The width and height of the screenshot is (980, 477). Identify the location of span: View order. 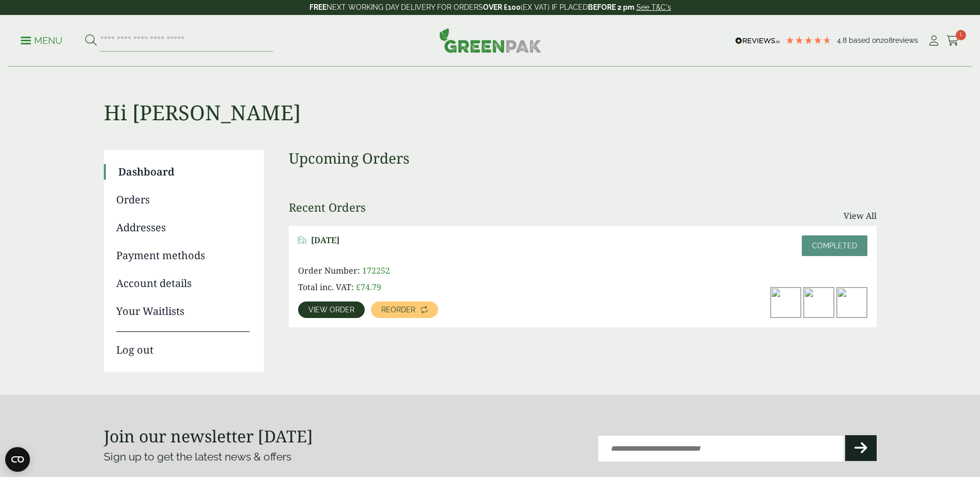
(331, 310).